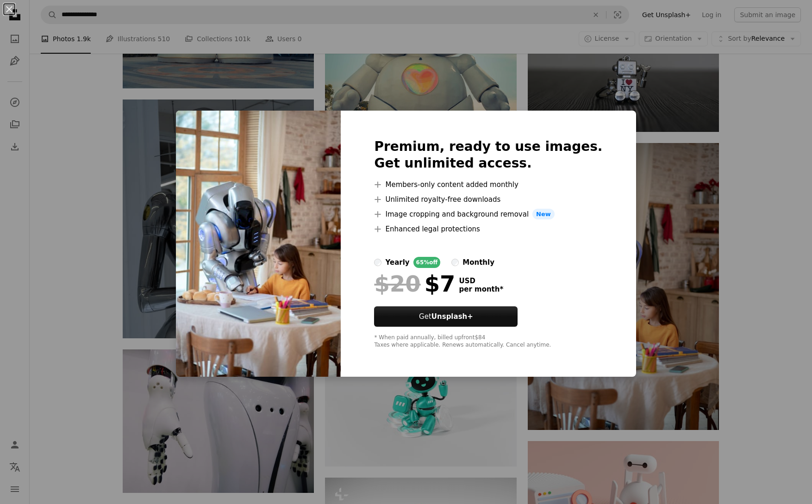  I want to click on li: Unlimited royalty-free downloads, so click(488, 200).